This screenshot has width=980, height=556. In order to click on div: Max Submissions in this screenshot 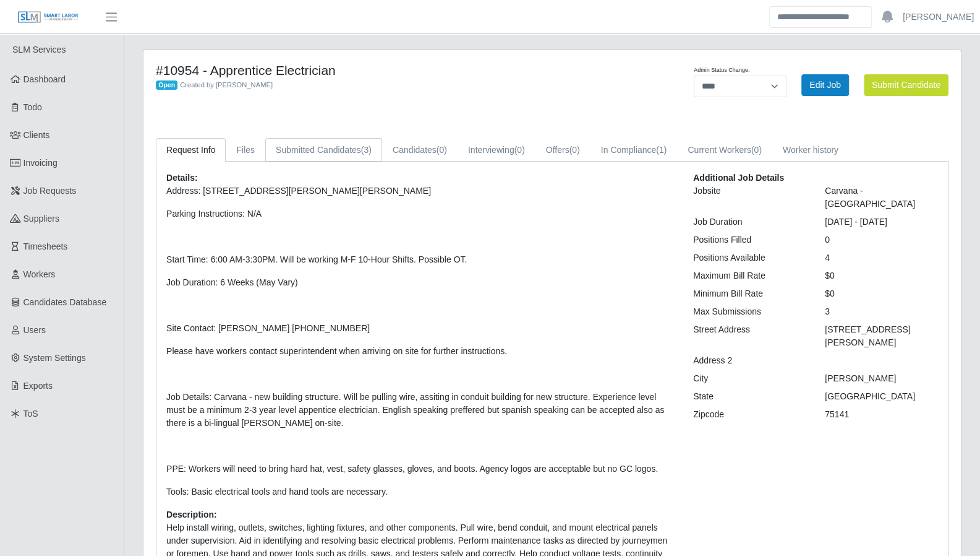, I will do `click(749, 311)`.